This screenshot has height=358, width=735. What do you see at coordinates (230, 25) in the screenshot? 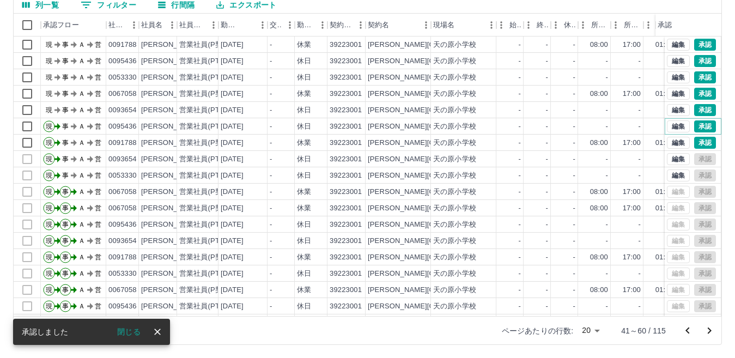
I see `div: 勤務日` at bounding box center [230, 25].